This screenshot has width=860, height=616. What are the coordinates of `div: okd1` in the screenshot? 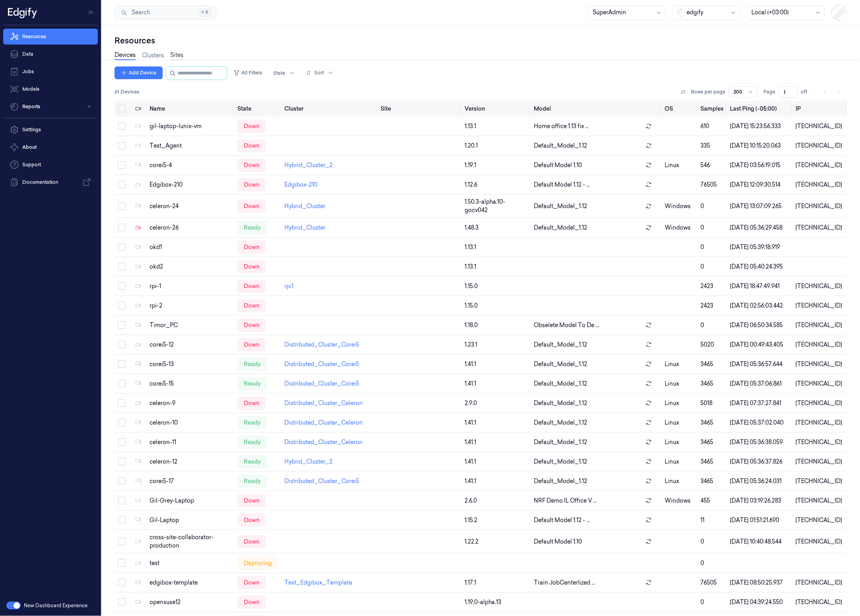 It's located at (190, 247).